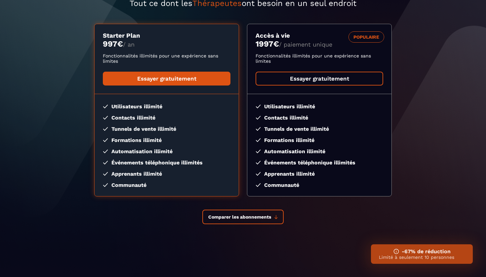 The width and height of the screenshot is (486, 277). Describe the element at coordinates (239, 217) in the screenshot. I see `span: Comparer les abonnements` at that location.